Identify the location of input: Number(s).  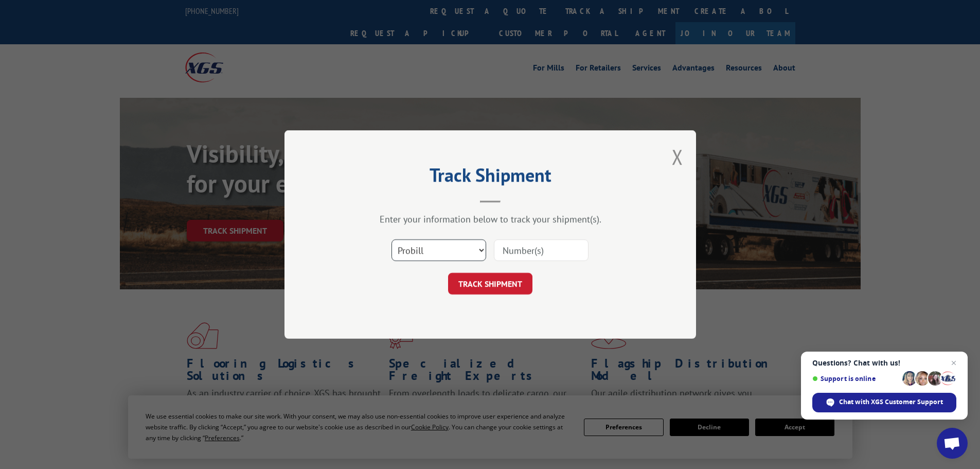
(541, 251).